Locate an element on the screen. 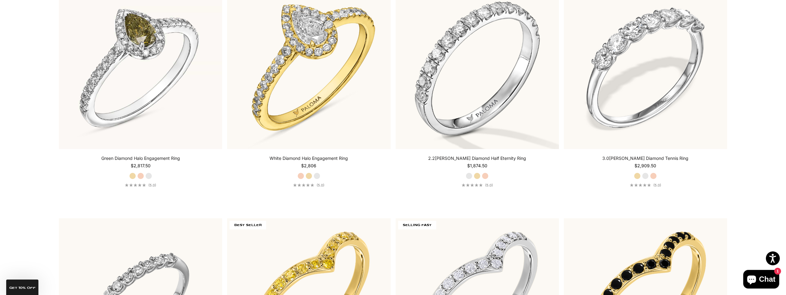  sale-price: $2,817.50 is located at coordinates (141, 166).